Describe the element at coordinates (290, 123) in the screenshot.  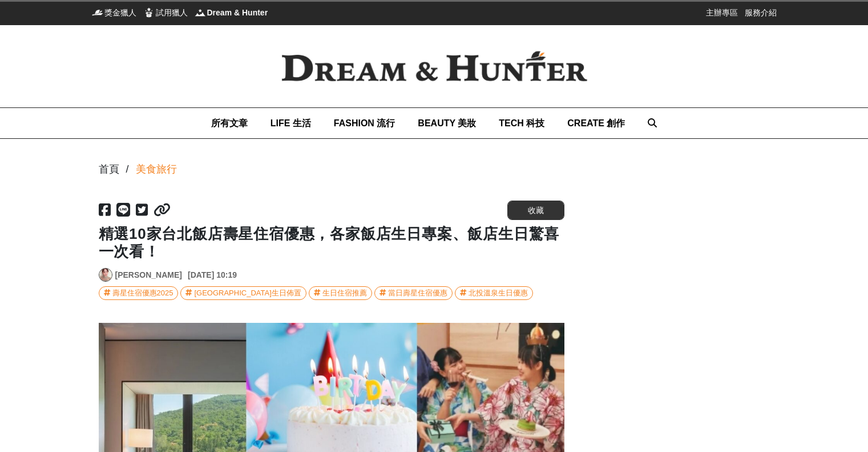
I see `a: LIFE 生活` at that location.